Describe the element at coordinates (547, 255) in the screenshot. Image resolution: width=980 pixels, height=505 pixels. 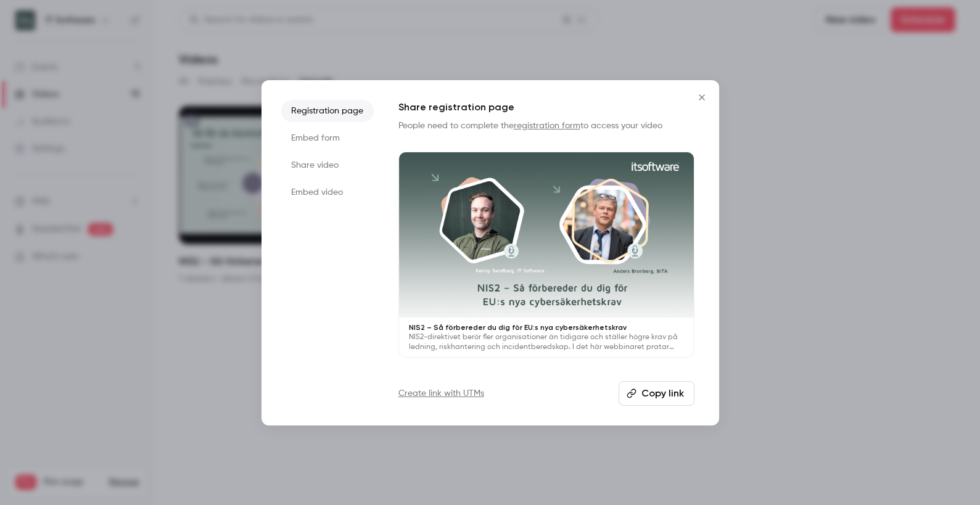
I see `a: NIS2 – Så förbereder du dig för EU:s nya cybersäkerhetskravNIS2-direktivet berör fler organisatio...` at that location.